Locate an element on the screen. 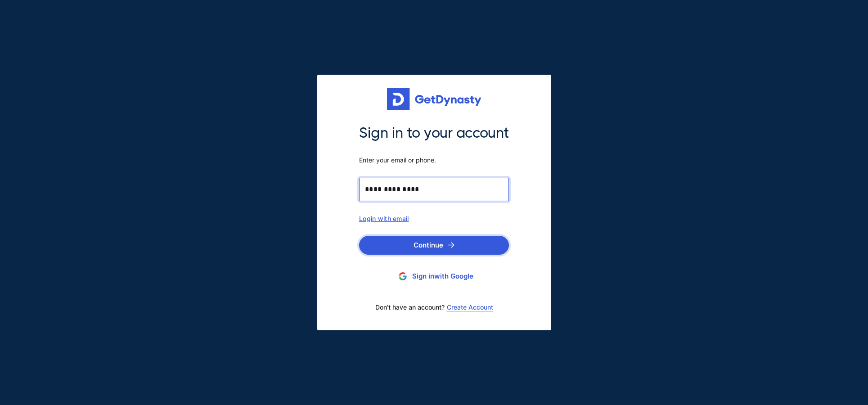  div: Don’t have an account? is located at coordinates (434, 307).